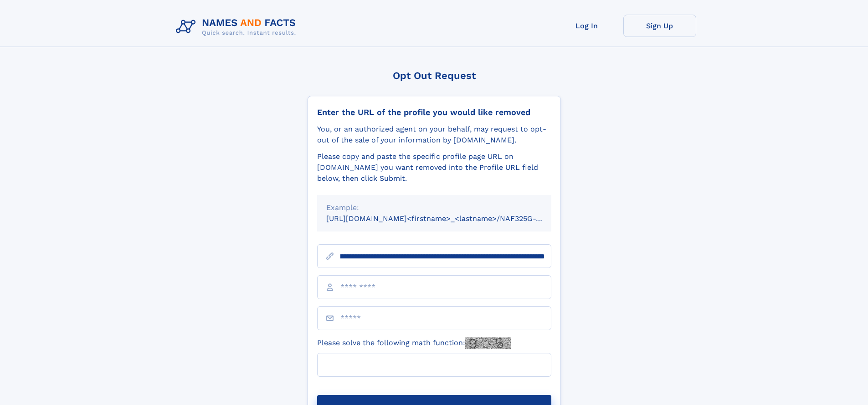 This screenshot has width=868, height=405. I want to click on div: Example:, so click(434, 208).